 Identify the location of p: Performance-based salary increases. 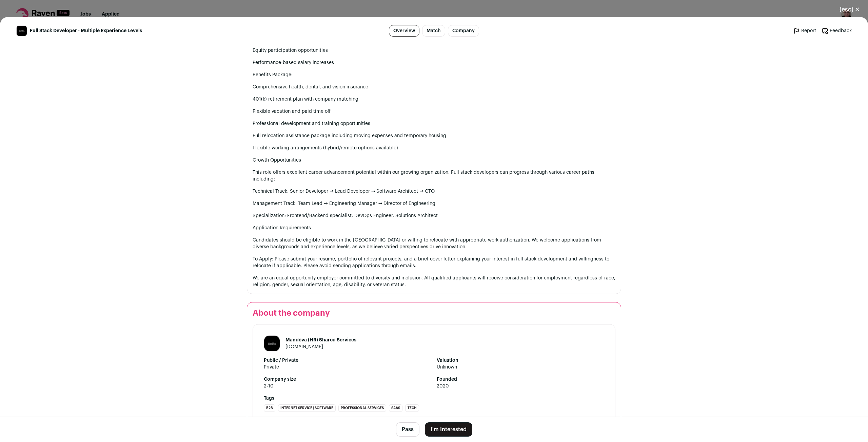
(434, 63).